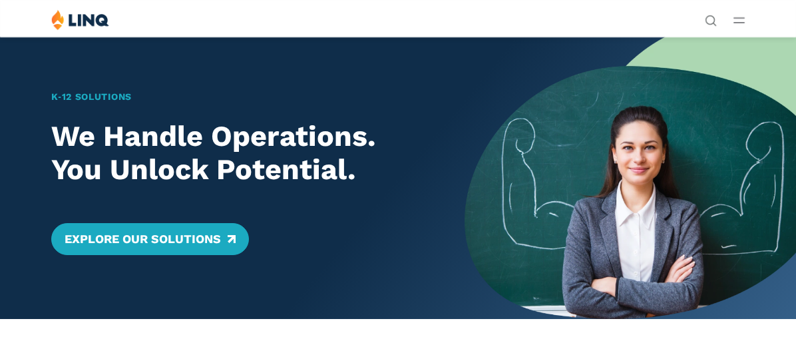 This screenshot has width=796, height=361. What do you see at coordinates (710, 17) in the screenshot?
I see `nav: Utility Navigation` at bounding box center [710, 17].